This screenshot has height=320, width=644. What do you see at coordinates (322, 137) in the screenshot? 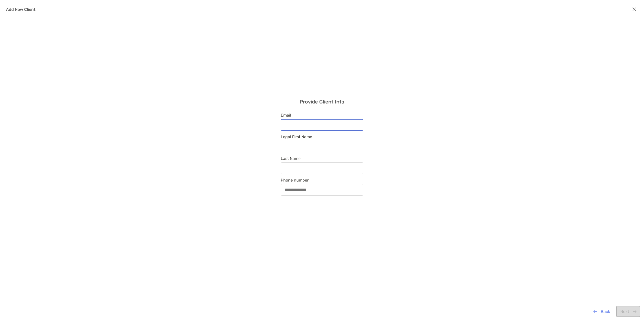
I see `span: Legal First Name` at bounding box center [322, 137].